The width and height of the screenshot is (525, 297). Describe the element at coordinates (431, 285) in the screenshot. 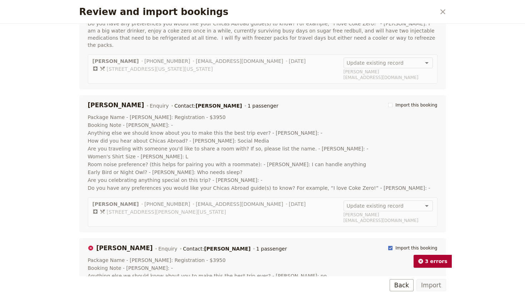

I see `button: Import` at that location.